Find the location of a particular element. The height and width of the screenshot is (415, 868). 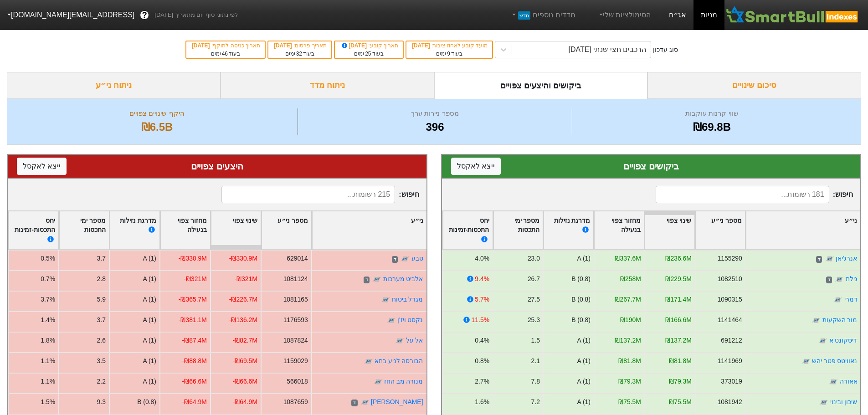

div: 9.3 is located at coordinates (101, 402).